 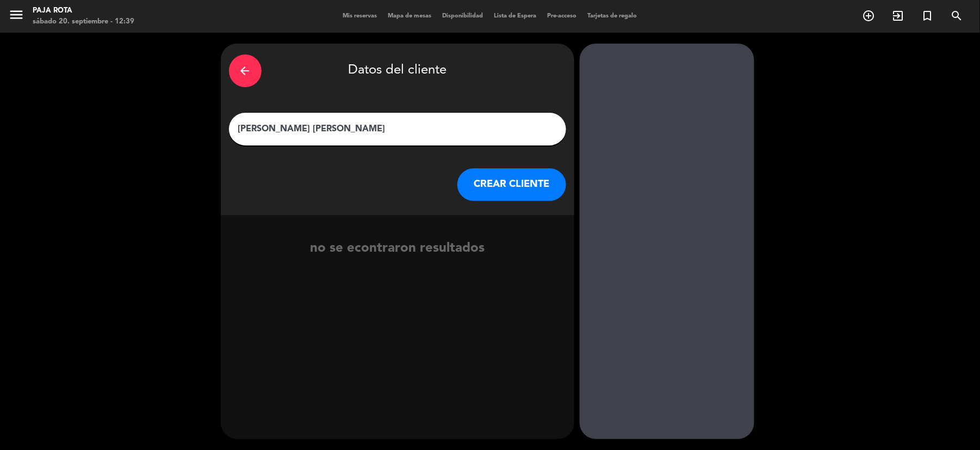 I want to click on i: add_circle_outline, so click(x=869, y=16).